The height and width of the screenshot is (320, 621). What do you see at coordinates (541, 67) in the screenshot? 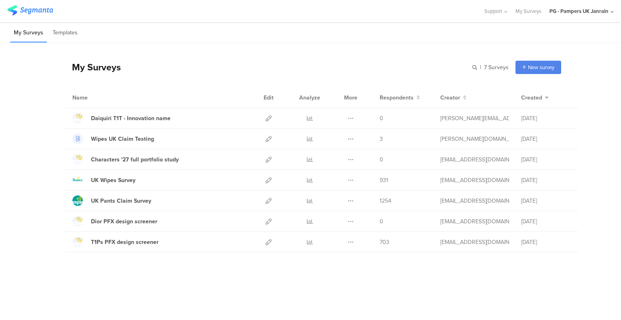
I see `span: New survey` at bounding box center [541, 67].